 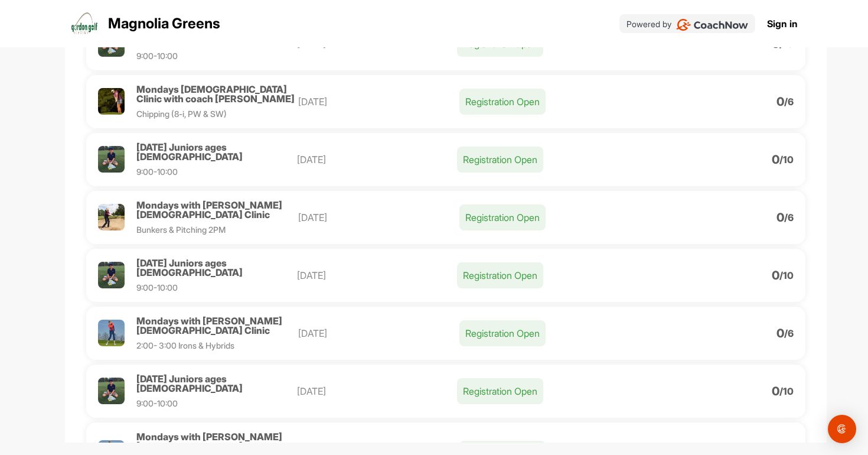 I want to click on span: Chipping (8-i, PW & SW), so click(x=181, y=113).